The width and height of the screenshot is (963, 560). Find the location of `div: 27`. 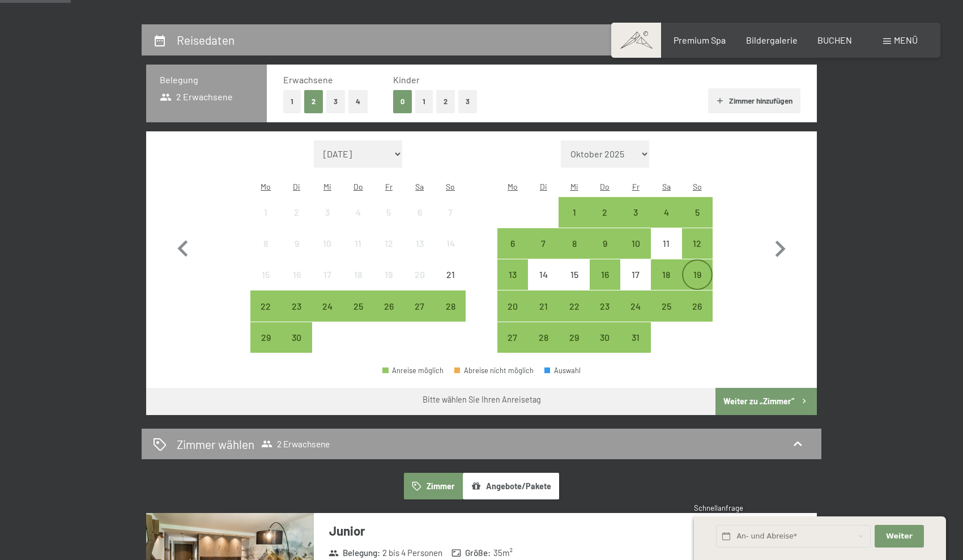

div: 27 is located at coordinates (513, 347).